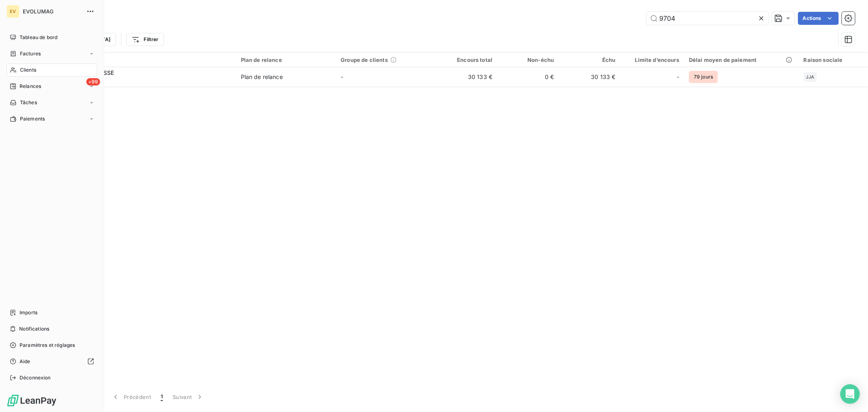  I want to click on input: Rechercher, so click(707, 18).